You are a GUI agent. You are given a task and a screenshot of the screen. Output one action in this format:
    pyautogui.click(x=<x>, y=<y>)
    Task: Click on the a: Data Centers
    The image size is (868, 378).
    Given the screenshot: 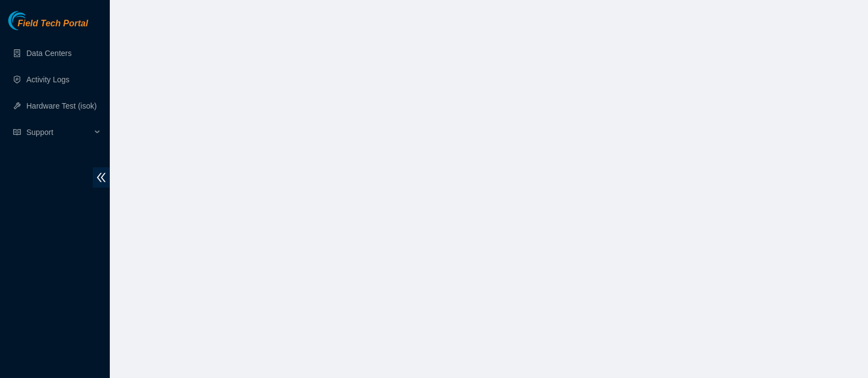 What is the action you would take?
    pyautogui.click(x=49, y=53)
    